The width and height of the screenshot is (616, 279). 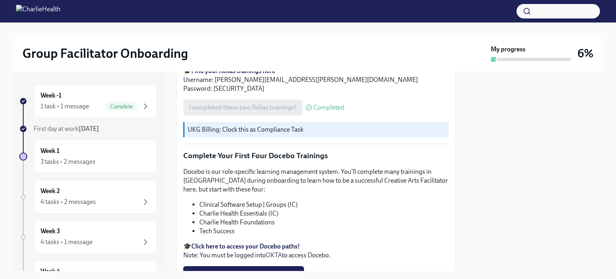 I want to click on a: Week 24 tasks • 2 messages, so click(x=88, y=197).